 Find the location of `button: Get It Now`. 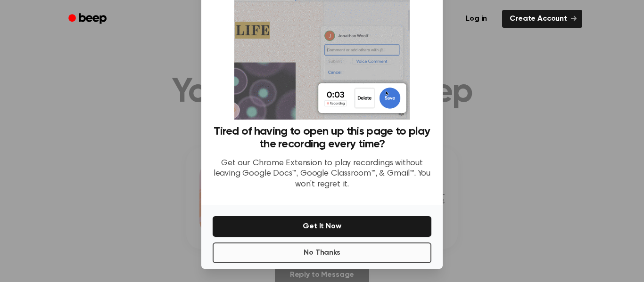

button: Get It Now is located at coordinates (322, 226).